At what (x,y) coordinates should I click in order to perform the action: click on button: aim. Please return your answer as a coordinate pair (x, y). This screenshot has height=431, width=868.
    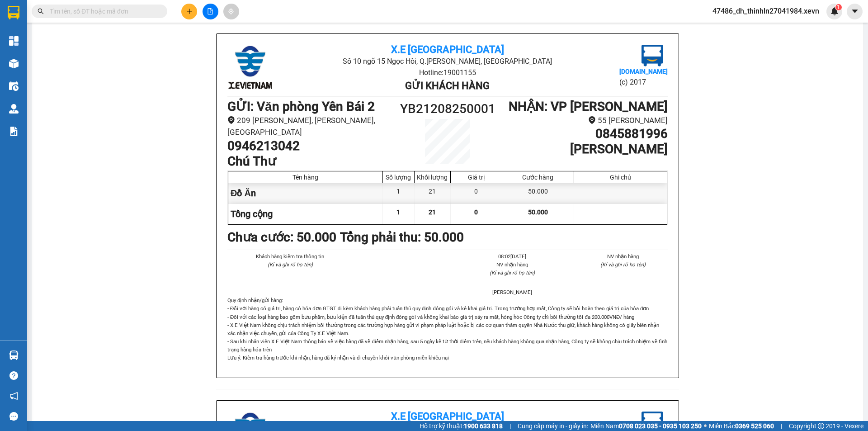
    Looking at the image, I should click on (231, 11).